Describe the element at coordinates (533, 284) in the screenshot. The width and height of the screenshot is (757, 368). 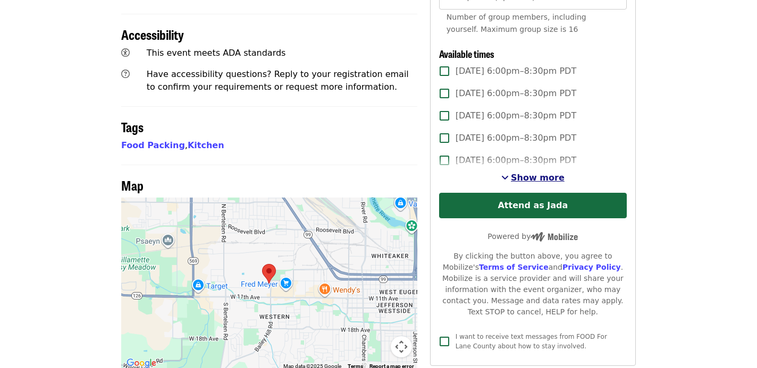
I see `div: By clicking the button above, you agree to Mobilize's and . Mobilize is a service provider and wi...` at that location.